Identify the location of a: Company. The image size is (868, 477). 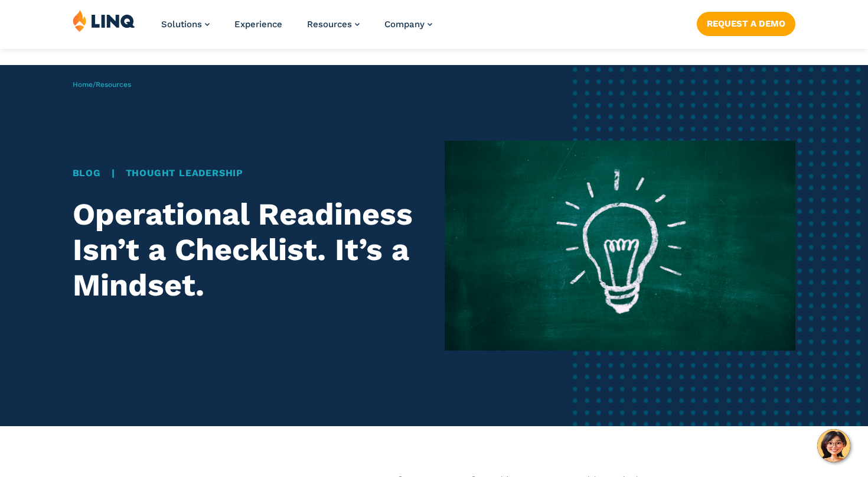
(408, 24).